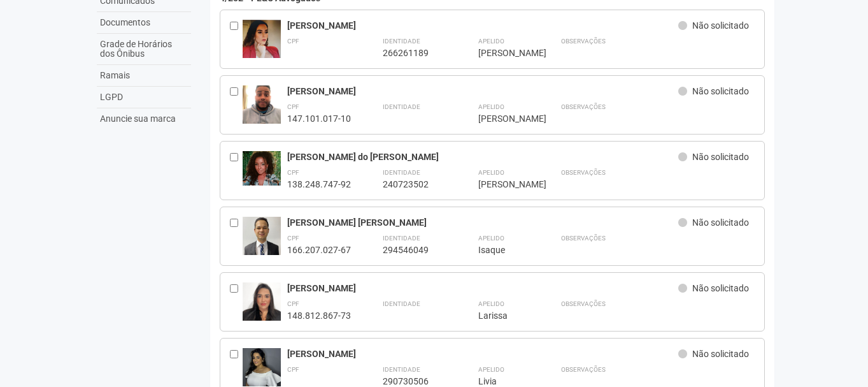 Image resolution: width=868 pixels, height=387 pixels. I want to click on div: 147.101.017-10, so click(319, 118).